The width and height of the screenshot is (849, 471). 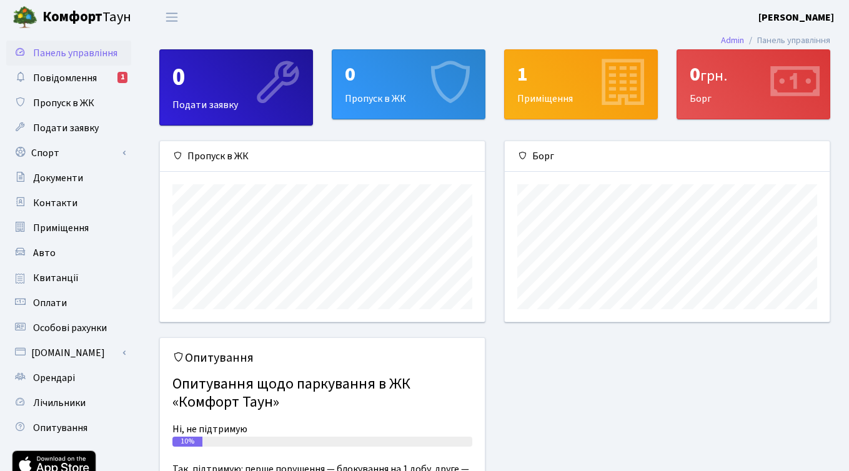 What do you see at coordinates (69, 228) in the screenshot?
I see `a: Приміщення` at bounding box center [69, 228].